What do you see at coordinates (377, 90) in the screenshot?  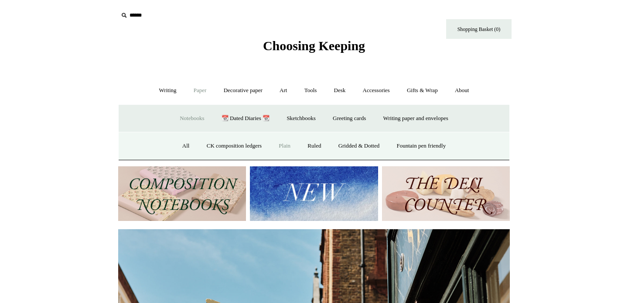 I see `a: Accessories` at bounding box center [377, 90].